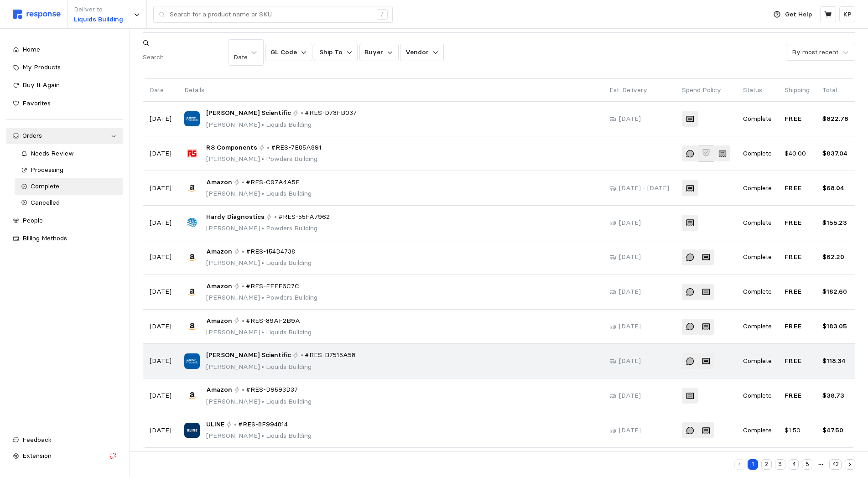  Describe the element at coordinates (192, 223) in the screenshot. I see `img: Hardy Diagnostics` at that location.